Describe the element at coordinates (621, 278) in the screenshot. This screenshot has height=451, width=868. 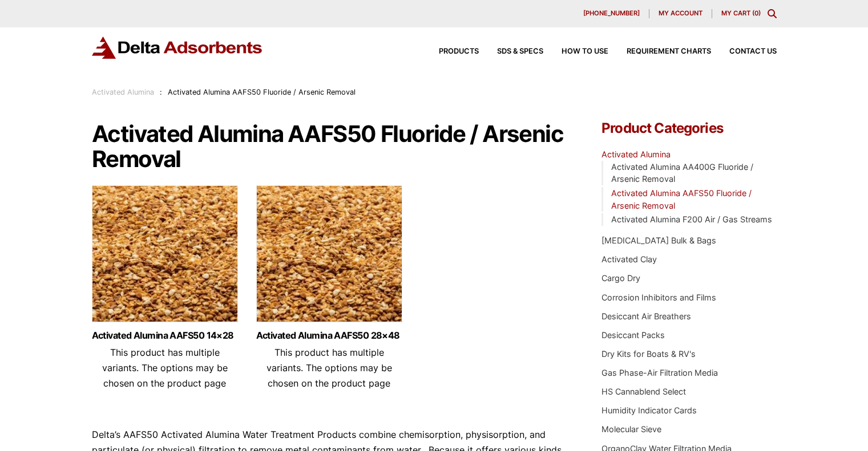
I see `a: Cargo Dry` at that location.